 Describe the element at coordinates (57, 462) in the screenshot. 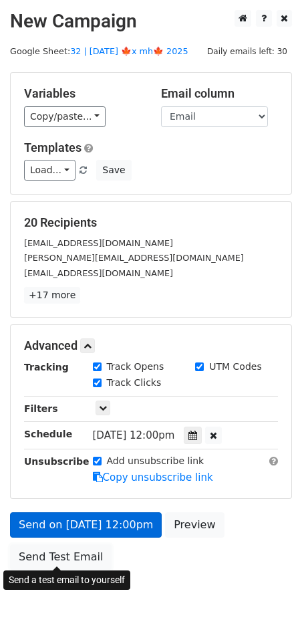

I see `strong: Unsubscribe` at that location.